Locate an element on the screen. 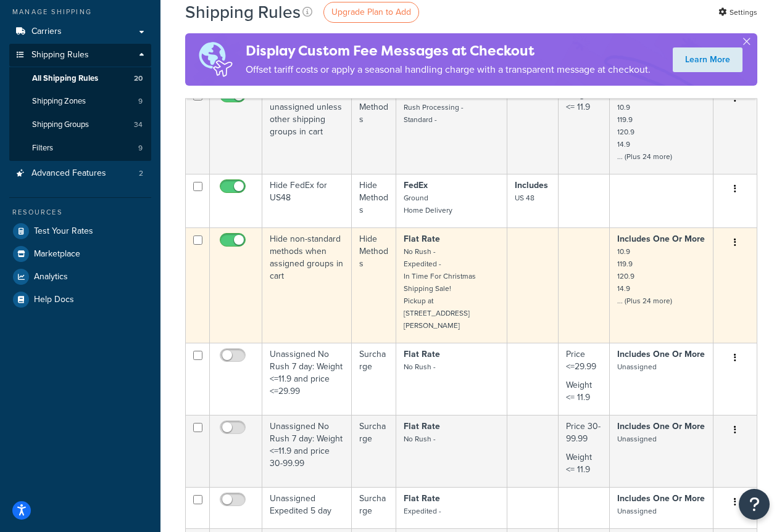 The width and height of the screenshot is (782, 532). li: Filters is located at coordinates (80, 148).